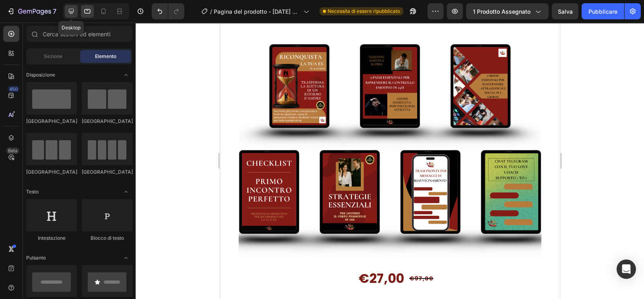  What do you see at coordinates (54, 11) in the screenshot?
I see `font: 7` at bounding box center [54, 11].